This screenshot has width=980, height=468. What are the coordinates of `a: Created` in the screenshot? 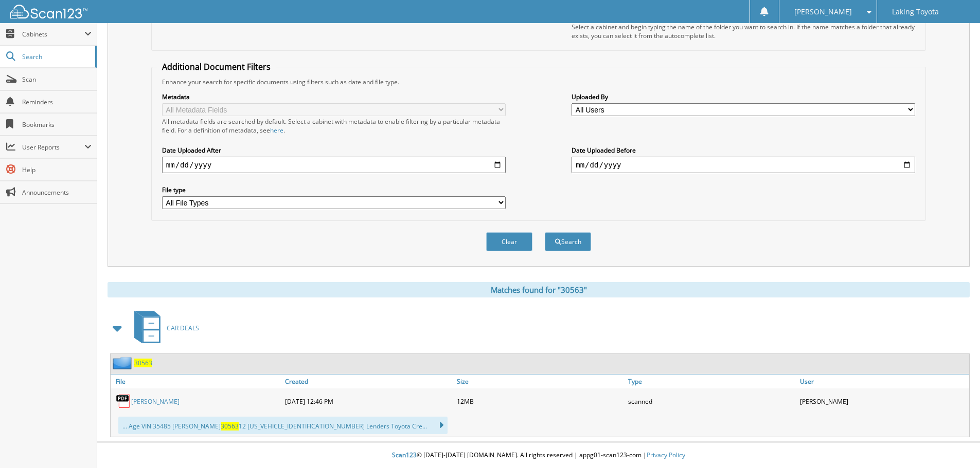 It's located at (369, 381).